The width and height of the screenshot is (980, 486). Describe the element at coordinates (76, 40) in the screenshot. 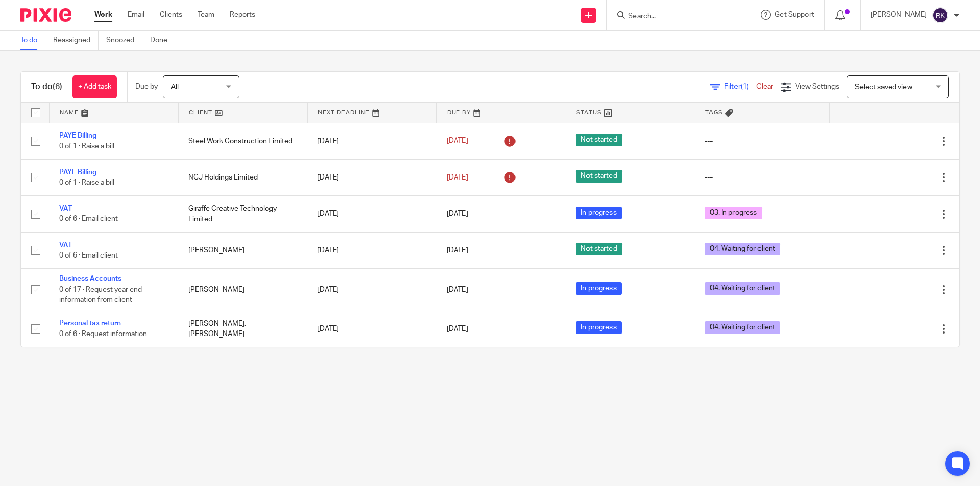

I see `a: Reassigned` at that location.